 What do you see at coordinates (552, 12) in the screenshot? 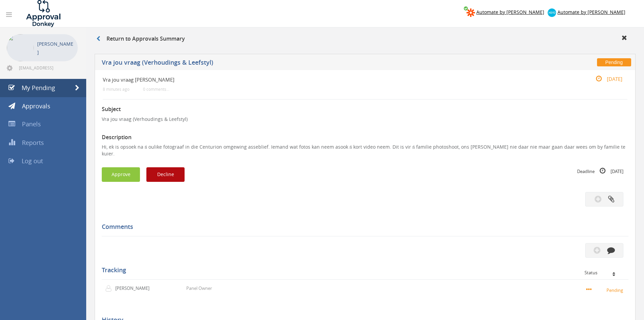
I see `img: xero-logo.png` at bounding box center [552, 12].